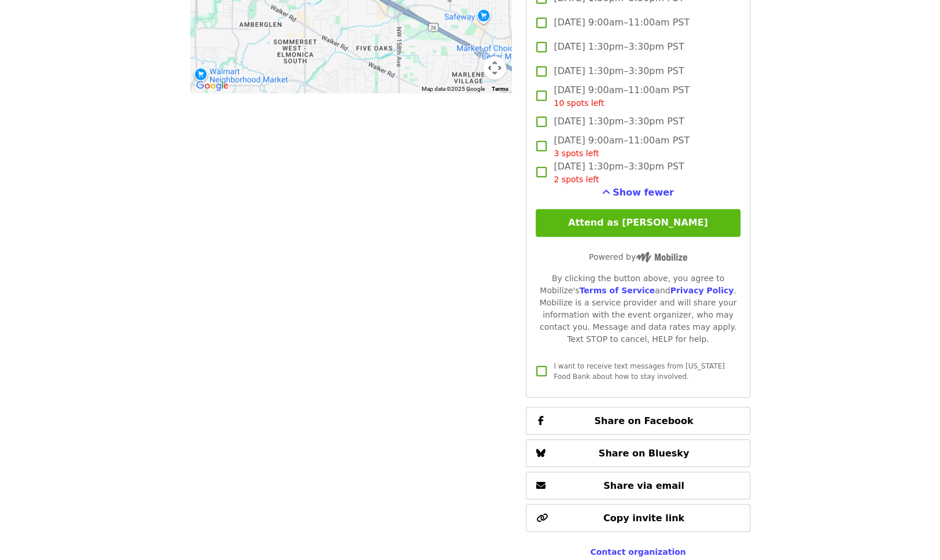  Describe the element at coordinates (702, 290) in the screenshot. I see `a: Privacy Policy` at that location.